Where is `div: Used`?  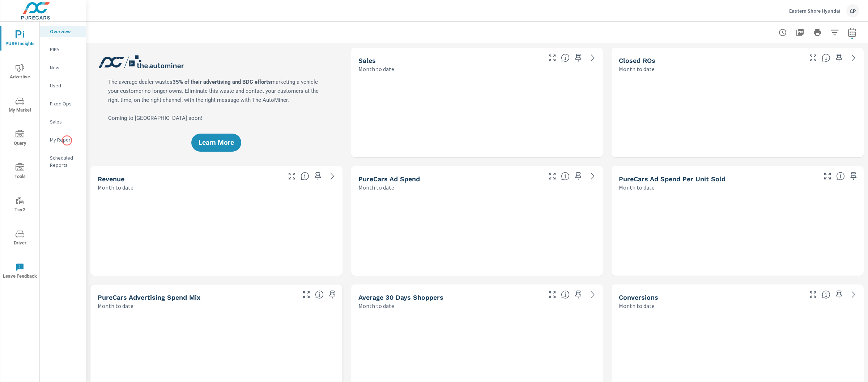
div: Used is located at coordinates (62, 85).